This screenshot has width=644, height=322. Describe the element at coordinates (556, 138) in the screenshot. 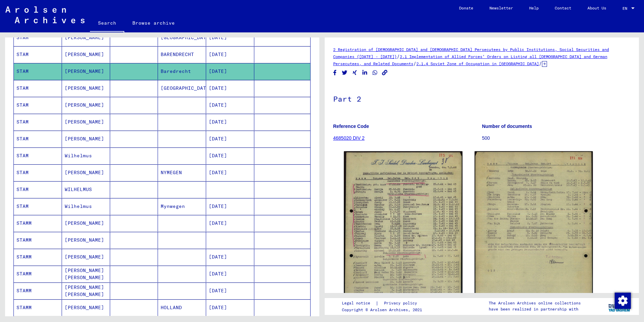

I see `p: 500` at that location.